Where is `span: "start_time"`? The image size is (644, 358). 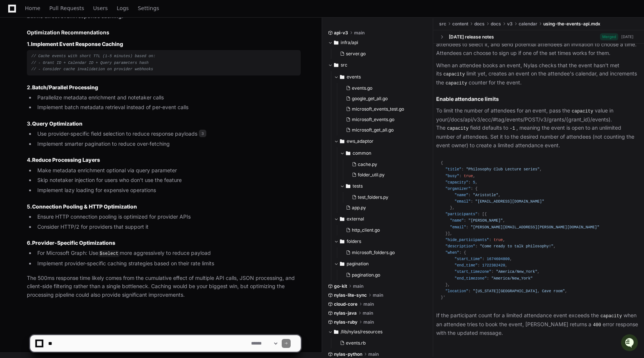
span: "start_time" is located at coordinates (468, 259).